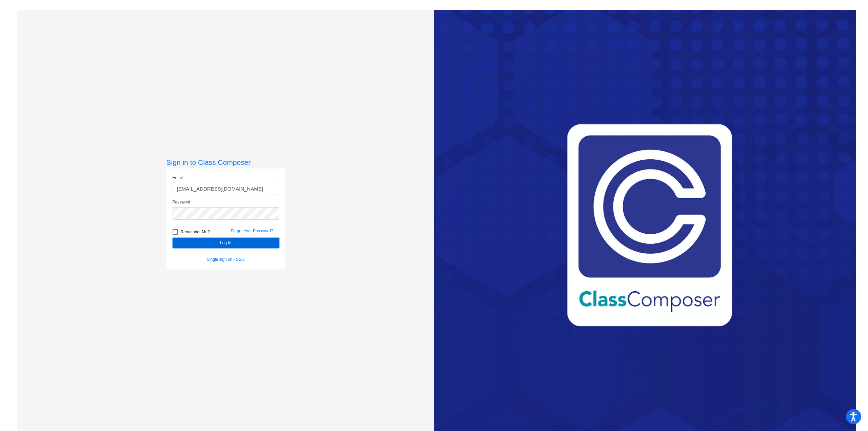 This screenshot has width=868, height=431. Describe the element at coordinates (178, 178) in the screenshot. I see `label: Email` at that location.